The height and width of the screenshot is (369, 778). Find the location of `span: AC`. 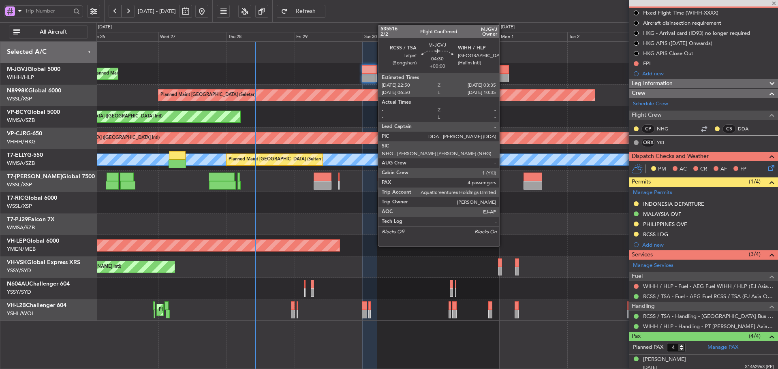

span: AC is located at coordinates (684, 169).